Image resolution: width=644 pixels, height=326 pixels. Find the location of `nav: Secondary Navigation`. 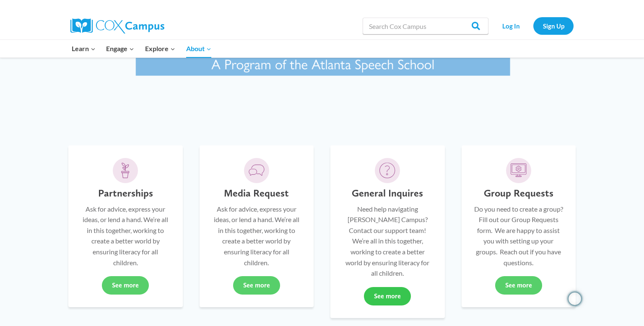

nav: Secondary Navigation is located at coordinates (533, 26).